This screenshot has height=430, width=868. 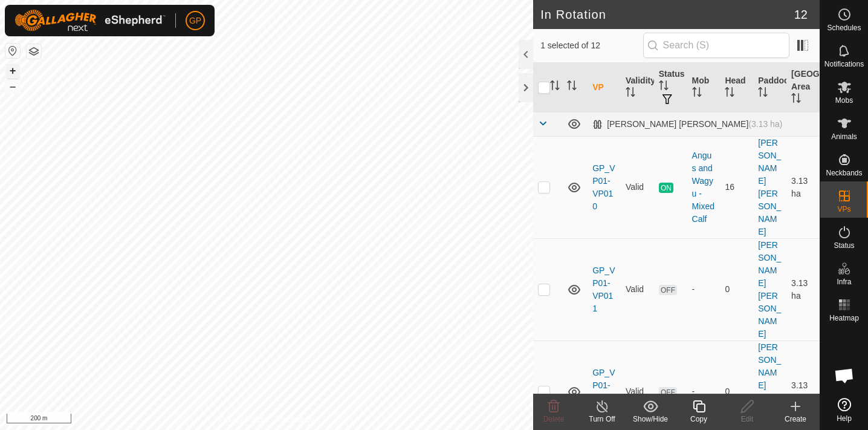 I want to click on span: Delete, so click(x=554, y=419).